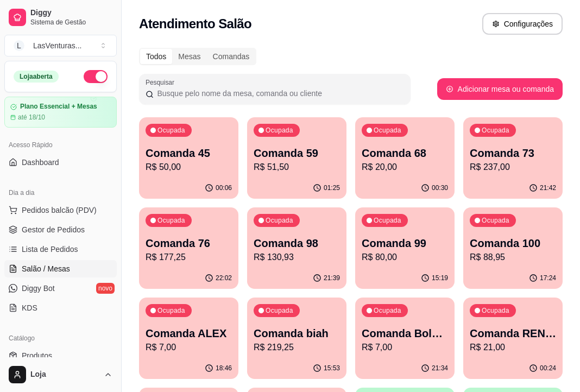  I want to click on span: Diggy, so click(71, 13).